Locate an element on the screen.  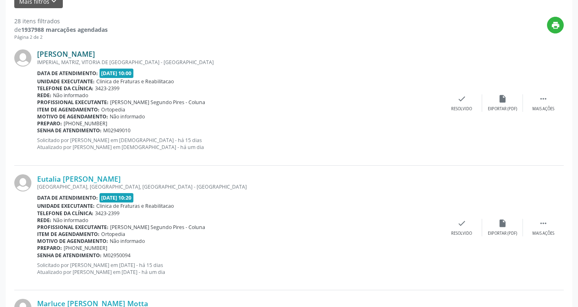
span: M02950094 is located at coordinates (117, 255).